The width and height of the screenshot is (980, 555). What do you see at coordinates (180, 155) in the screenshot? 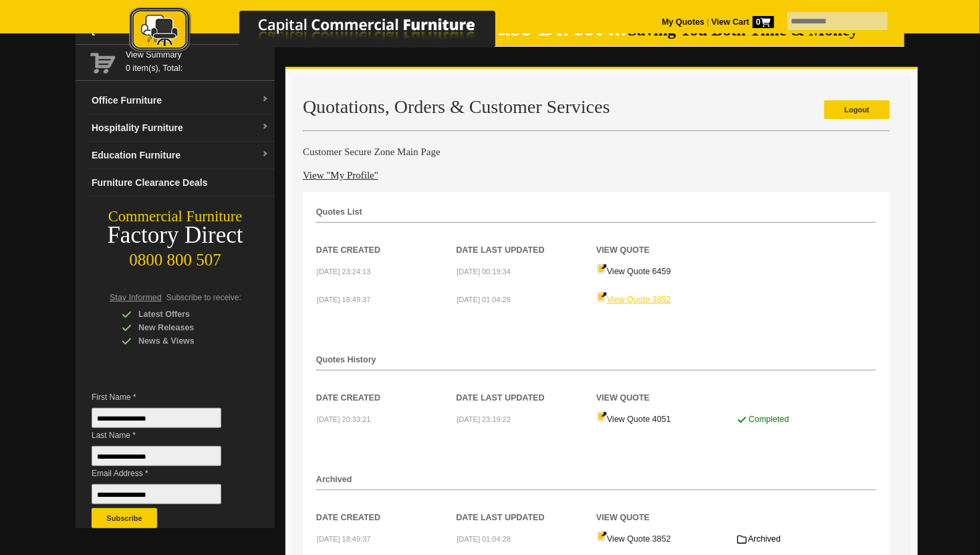
I see `a: Education Furnituredropdown` at bounding box center [180, 155].